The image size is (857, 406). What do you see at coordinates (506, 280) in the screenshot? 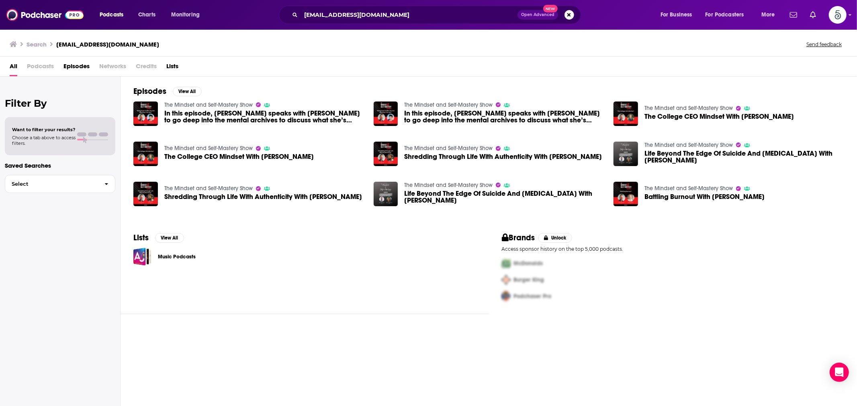
I see `img: Second Pro Logo` at bounding box center [506, 280].